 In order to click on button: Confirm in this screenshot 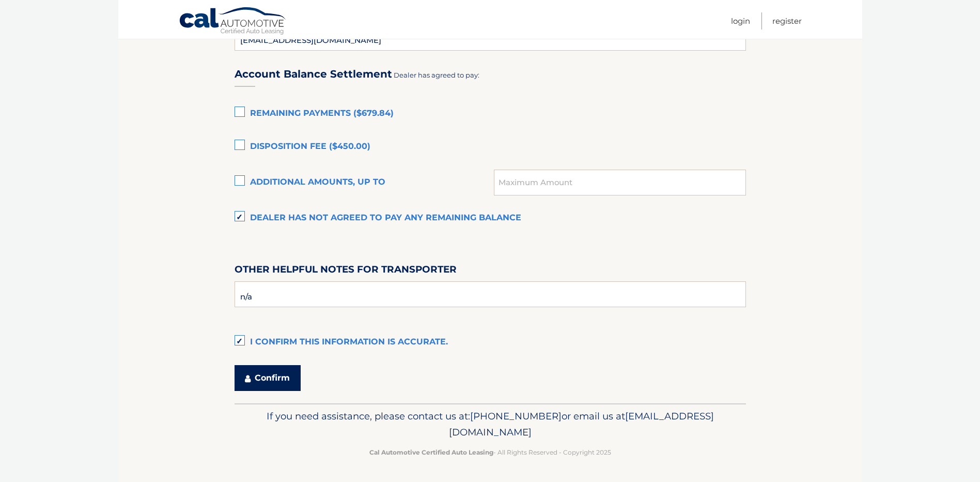, I will do `click(267, 378)`.